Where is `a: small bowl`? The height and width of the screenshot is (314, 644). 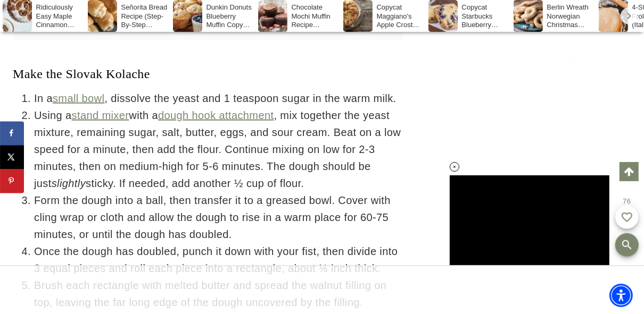
a: small bowl is located at coordinates (79, 99).